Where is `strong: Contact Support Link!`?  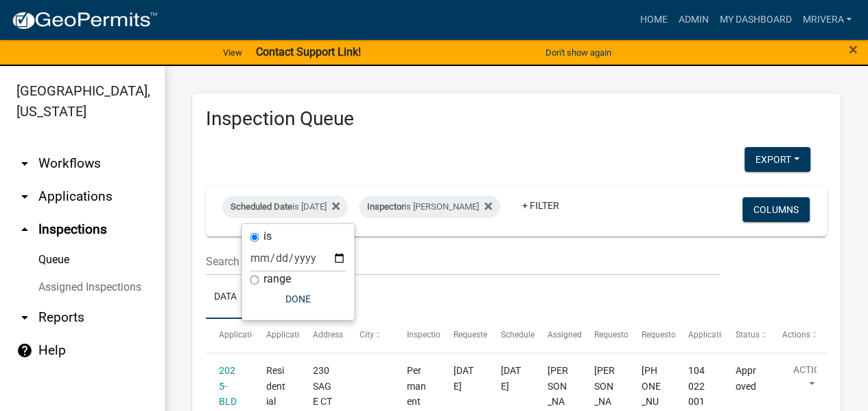
strong: Contact Support Link! is located at coordinates (308, 51).